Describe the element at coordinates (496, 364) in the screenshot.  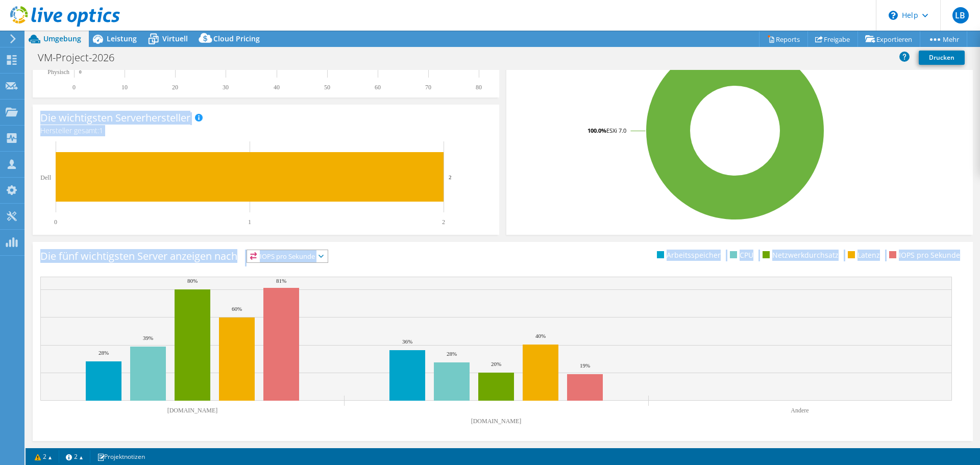
I see `text: 20%` at that location.